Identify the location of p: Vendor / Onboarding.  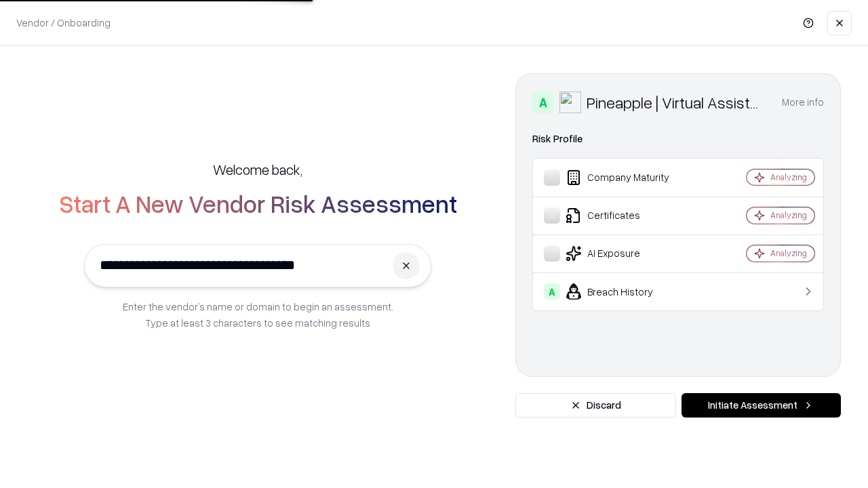
(63, 23).